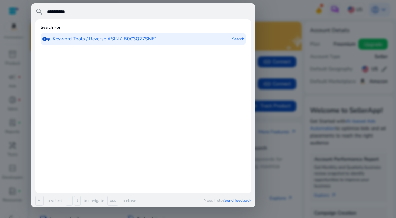  What do you see at coordinates (93, 201) in the screenshot?
I see `p: to navigate` at bounding box center [93, 201].